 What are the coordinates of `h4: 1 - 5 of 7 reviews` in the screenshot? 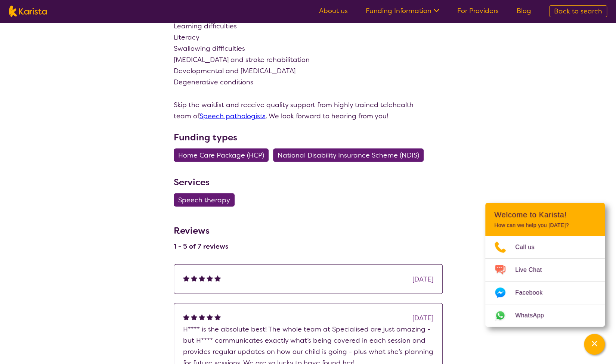 It's located at (201, 247).